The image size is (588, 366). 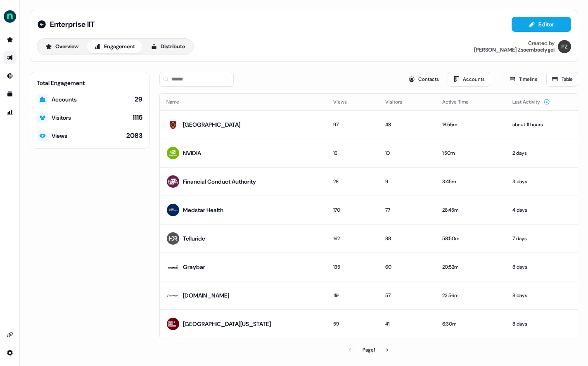 I want to click on div: 97, so click(x=353, y=125).